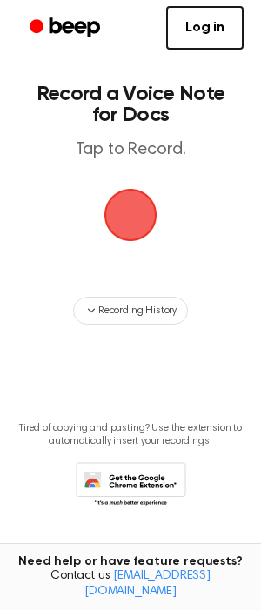 Image resolution: width=261 pixels, height=610 pixels. I want to click on button: Recording History, so click(130, 310).